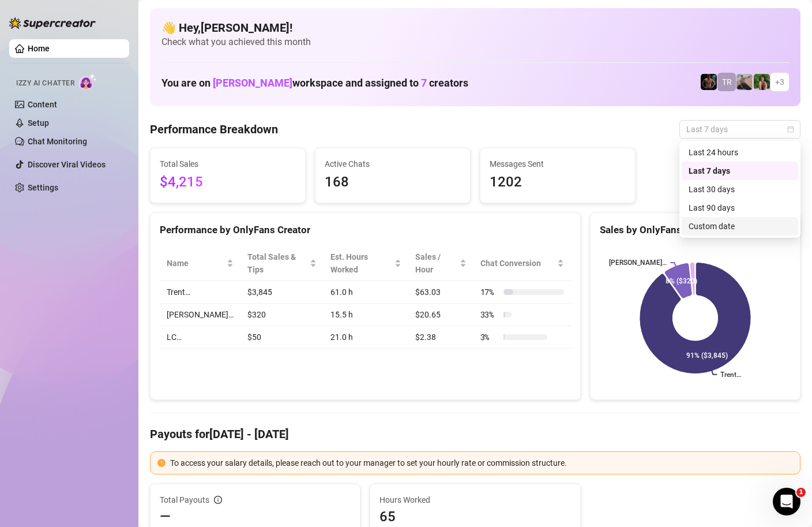  Describe the element at coordinates (57, 141) in the screenshot. I see `a: Chat Monitoring` at that location.